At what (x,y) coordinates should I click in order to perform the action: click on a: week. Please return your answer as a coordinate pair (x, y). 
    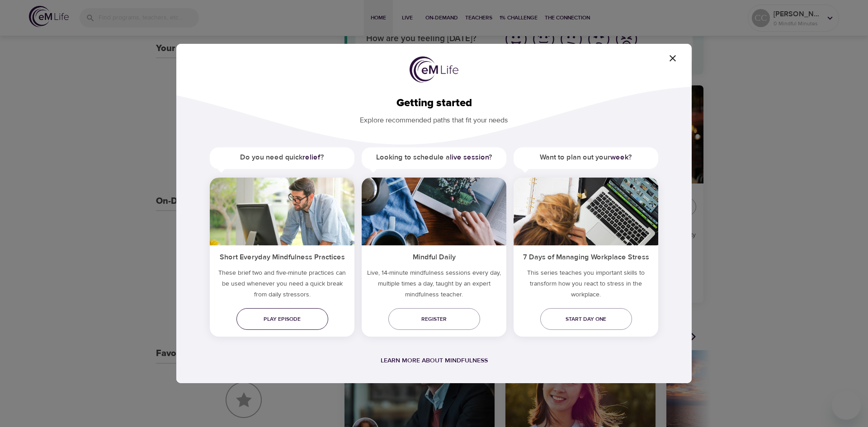
    Looking at the image, I should click on (619, 157).